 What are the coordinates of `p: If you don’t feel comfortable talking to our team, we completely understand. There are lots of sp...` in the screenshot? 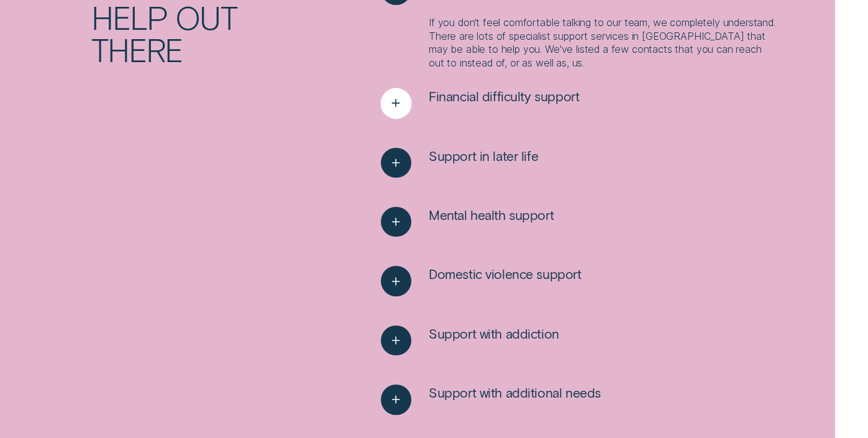 It's located at (602, 43).